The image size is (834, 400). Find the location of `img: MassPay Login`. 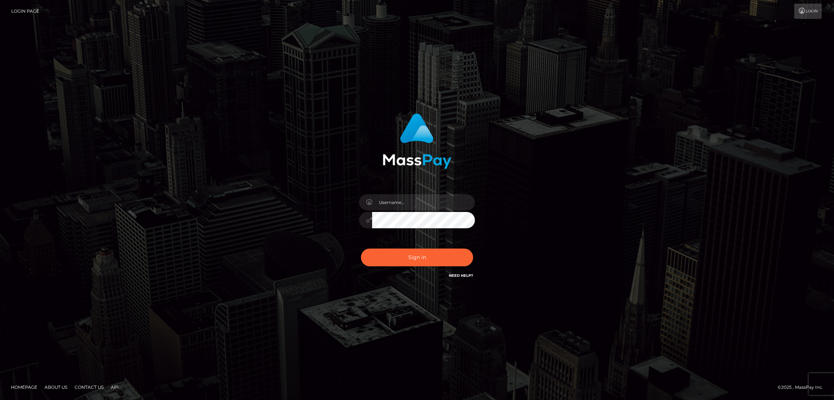

img: MassPay Login is located at coordinates (417, 141).